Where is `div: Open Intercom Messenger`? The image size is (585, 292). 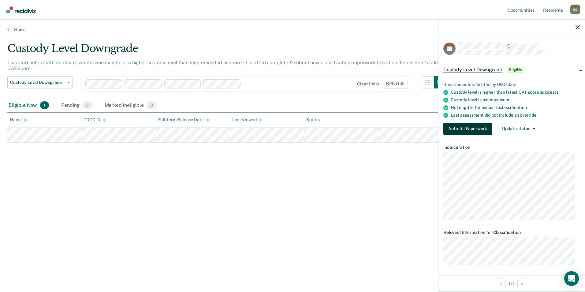
div: Open Intercom Messenger is located at coordinates (572, 278).